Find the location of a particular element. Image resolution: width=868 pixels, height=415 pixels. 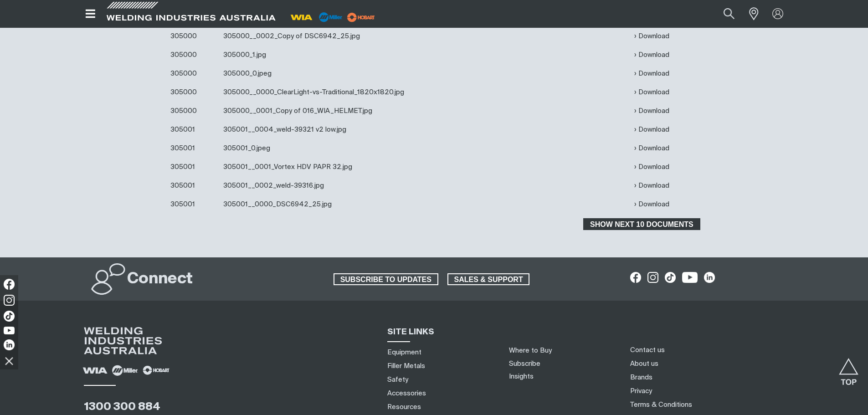

a: Safety is located at coordinates (398, 379).